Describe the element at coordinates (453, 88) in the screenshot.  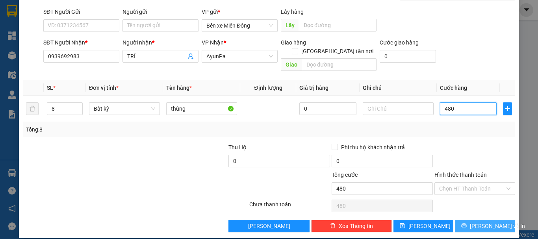
I see `span: Cước hàng` at that location.